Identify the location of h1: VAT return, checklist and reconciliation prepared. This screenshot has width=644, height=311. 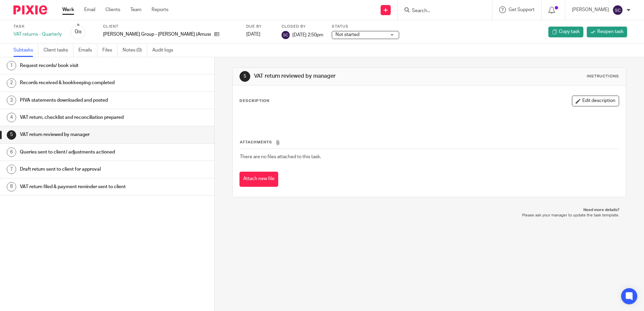
(82, 117).